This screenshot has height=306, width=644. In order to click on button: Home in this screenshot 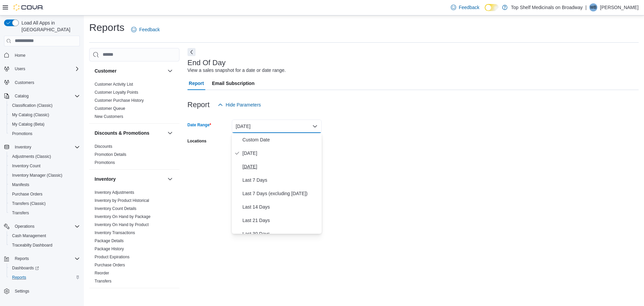, I will do `click(42, 55)`.